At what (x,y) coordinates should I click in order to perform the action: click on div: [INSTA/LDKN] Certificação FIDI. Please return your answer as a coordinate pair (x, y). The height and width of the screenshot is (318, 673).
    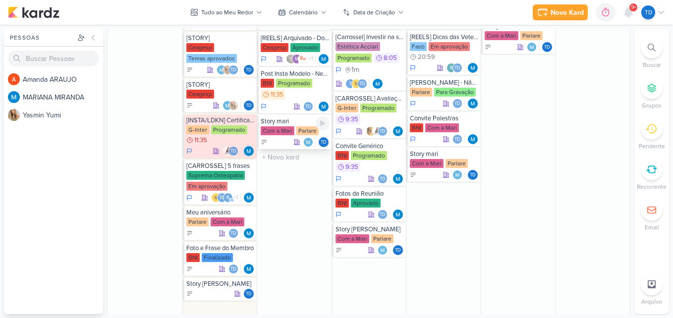
    Looking at the image, I should click on (220, 120).